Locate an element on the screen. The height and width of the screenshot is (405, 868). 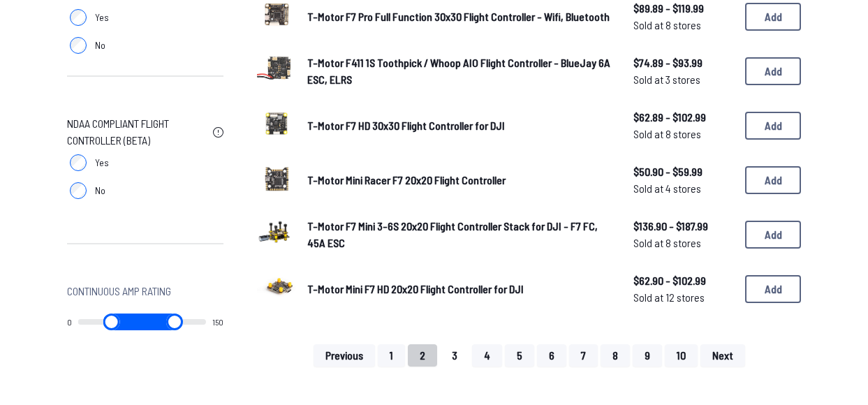
span: NDAA Compliant Flight Controller (Beta) is located at coordinates (136, 132).